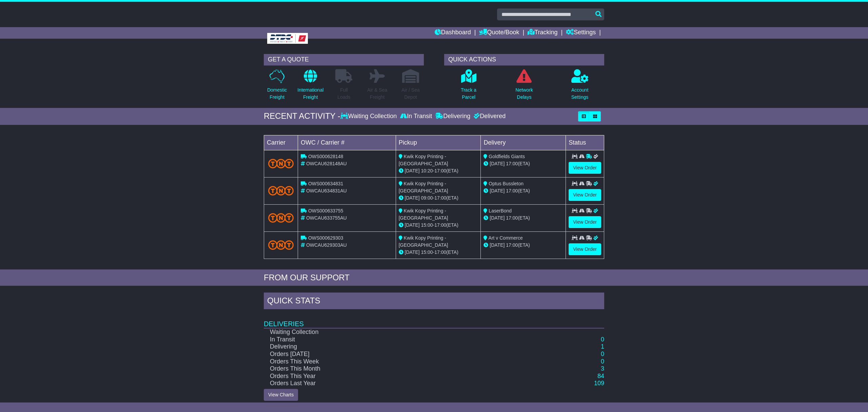 Image resolution: width=868 pixels, height=412 pixels. I want to click on span: OWCAU628148AU, so click(327, 163).